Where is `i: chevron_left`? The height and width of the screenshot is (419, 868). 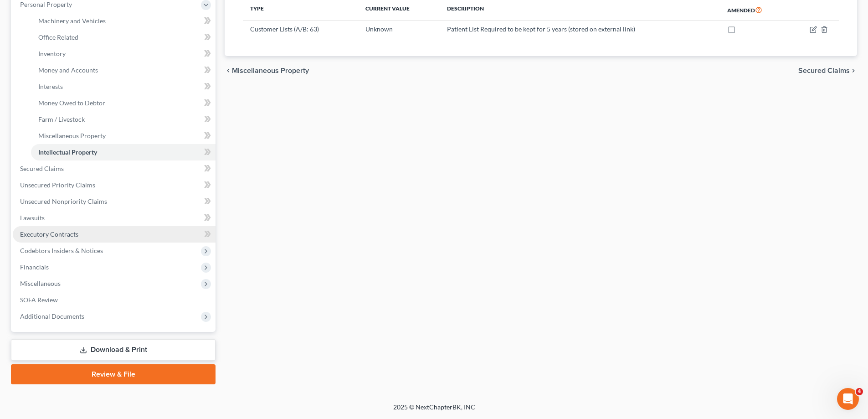 i: chevron_left is located at coordinates (228, 71).